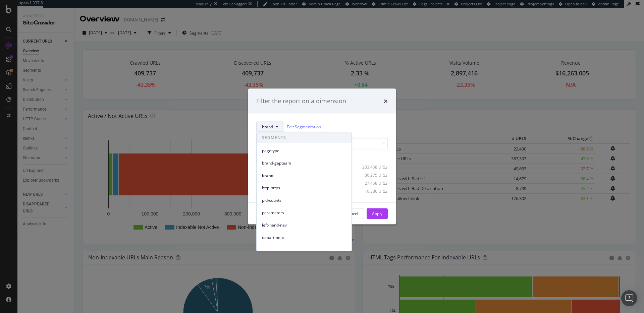 The height and width of the screenshot is (313, 644). I want to click on button: brand, so click(270, 127).